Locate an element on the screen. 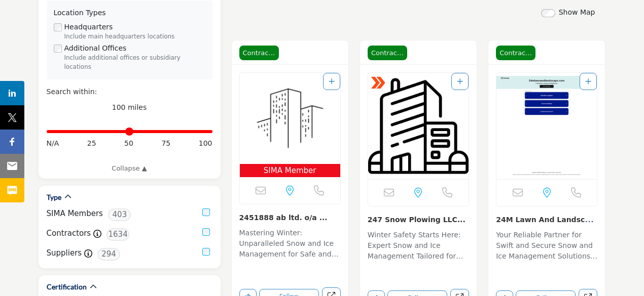 The width and height of the screenshot is (644, 296). h2: Type is located at coordinates (54, 197).